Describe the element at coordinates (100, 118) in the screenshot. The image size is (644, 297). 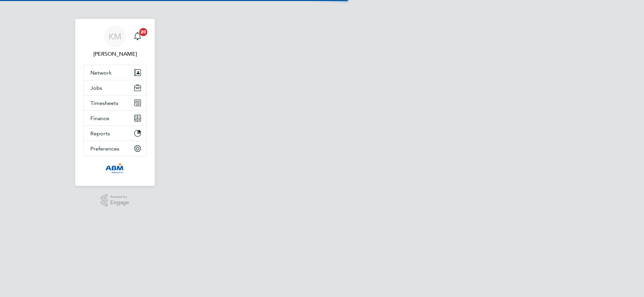
I see `span: Finance` at that location.